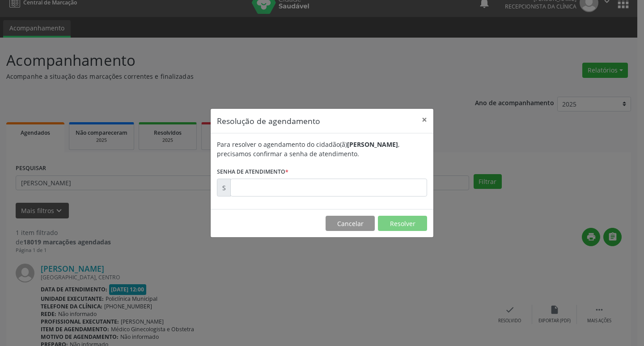 This screenshot has width=644, height=346. Describe the element at coordinates (322, 149) in the screenshot. I see `div: Para resolver o agendamento do cidadão(ã) , precisamos confirmar a senha de atendimento.` at that location.